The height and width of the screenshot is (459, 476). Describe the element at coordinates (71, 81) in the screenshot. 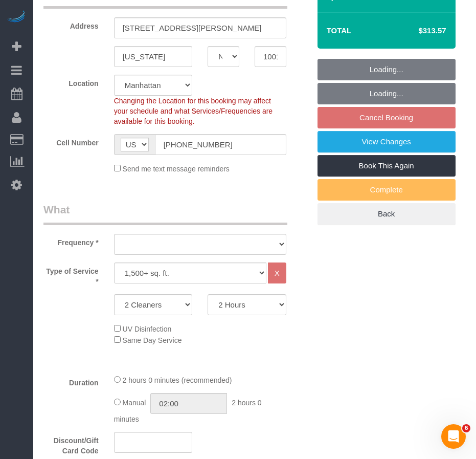

I see `label: Location` at that location.